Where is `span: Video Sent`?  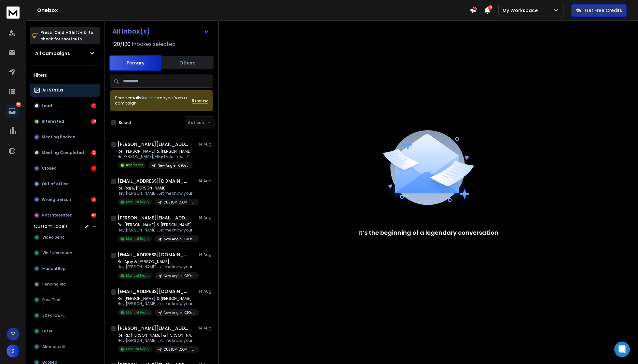 span: Video Sent is located at coordinates (53, 237).